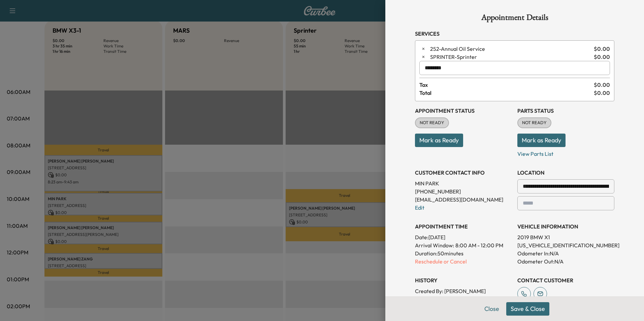 This screenshot has width=644, height=321. I want to click on h1: Appointment Details, so click(515, 19).